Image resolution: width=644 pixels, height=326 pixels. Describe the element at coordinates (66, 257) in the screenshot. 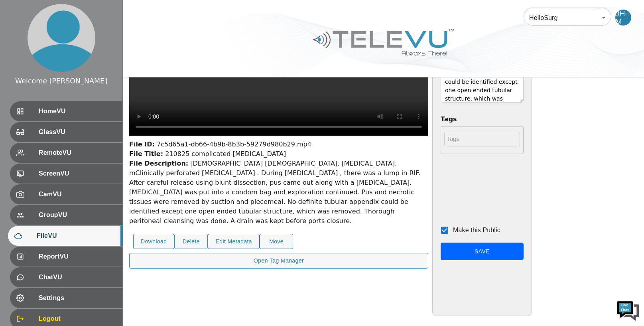

I see `div: ReportVU` at that location.